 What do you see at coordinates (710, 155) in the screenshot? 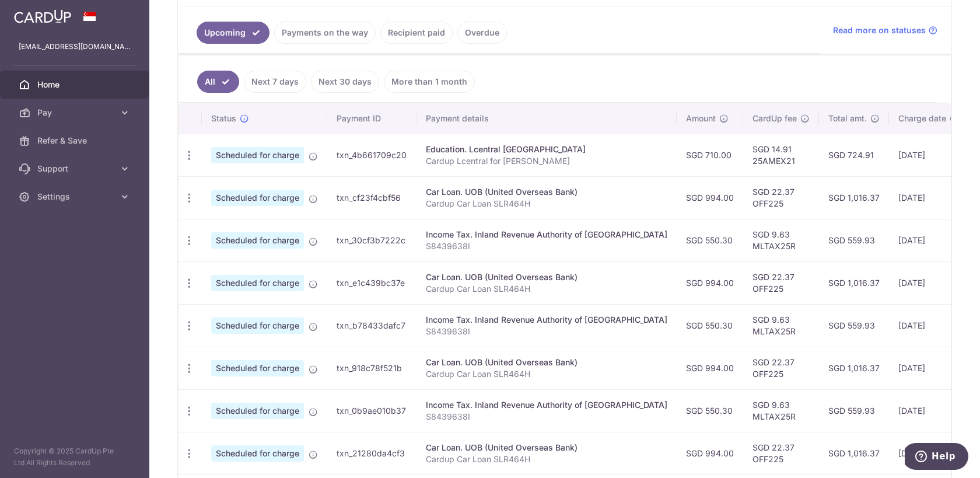
I see `td: SGD 710.00` at bounding box center [710, 155].